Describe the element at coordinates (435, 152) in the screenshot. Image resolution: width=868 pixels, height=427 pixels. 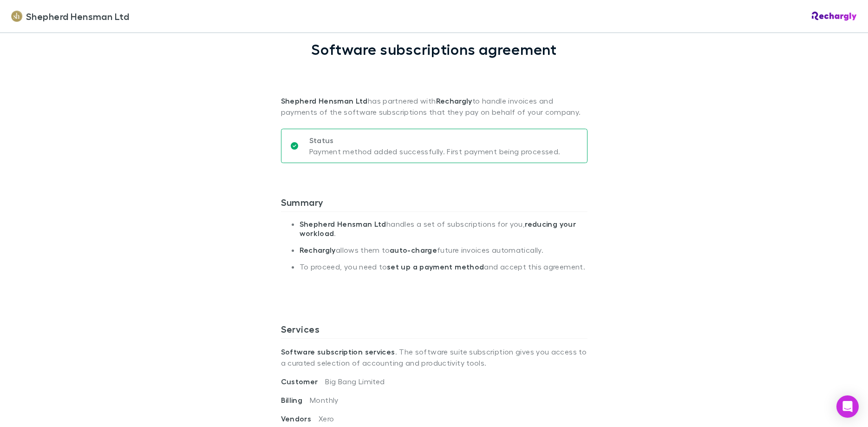
I see `p: Payment method added successfully. First payment being processed.` at that location.